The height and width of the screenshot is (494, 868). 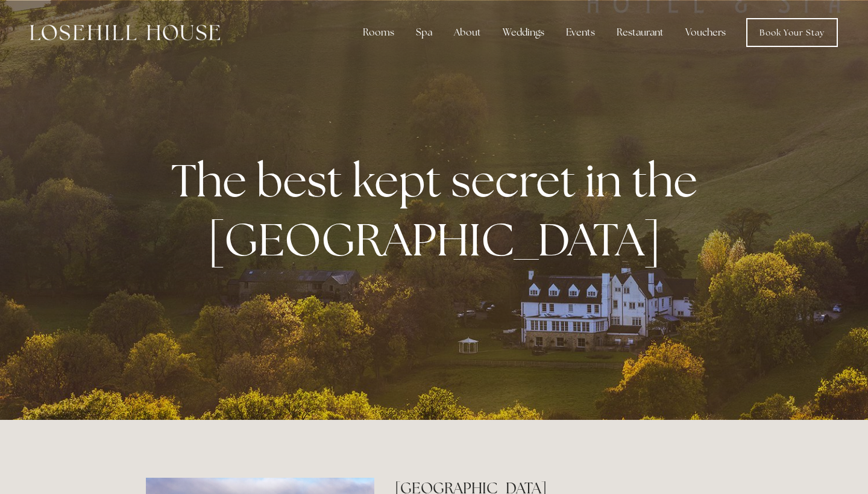 I want to click on a: Book Your Stay, so click(x=792, y=33).